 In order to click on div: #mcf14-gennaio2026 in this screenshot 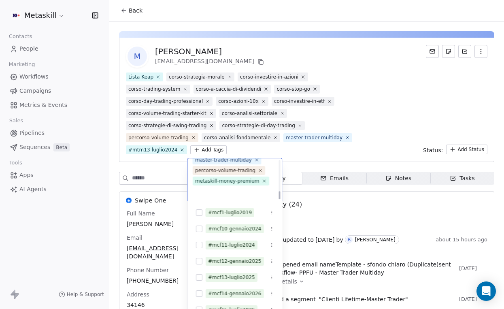, I will do `click(235, 294)`.